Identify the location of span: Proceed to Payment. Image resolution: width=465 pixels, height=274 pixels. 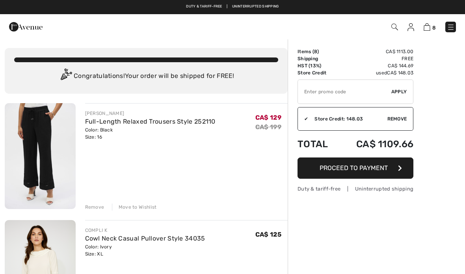
(353, 168).